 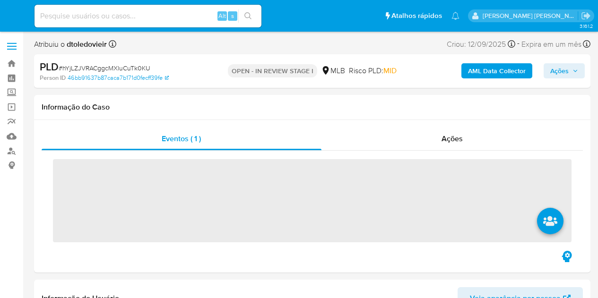 I want to click on h1: Informação do Caso, so click(x=312, y=107).